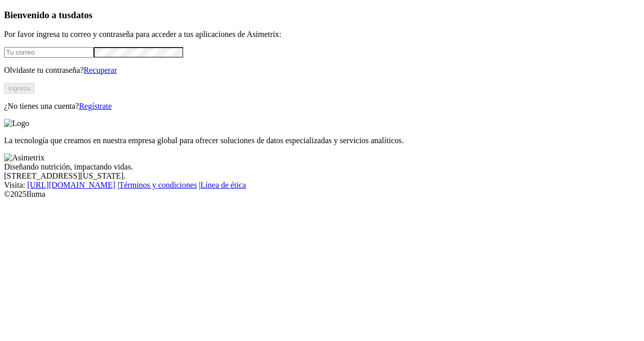 This screenshot has height=341, width=644. I want to click on img: Asimetrix, so click(24, 158).